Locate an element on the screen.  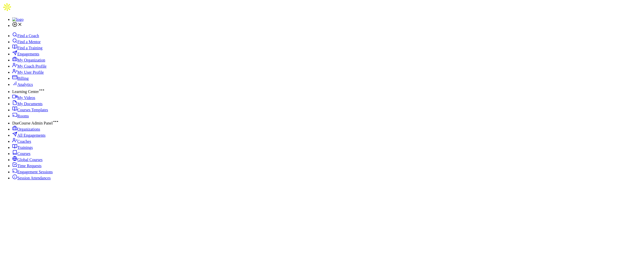
a: Find a Training is located at coordinates (27, 48).